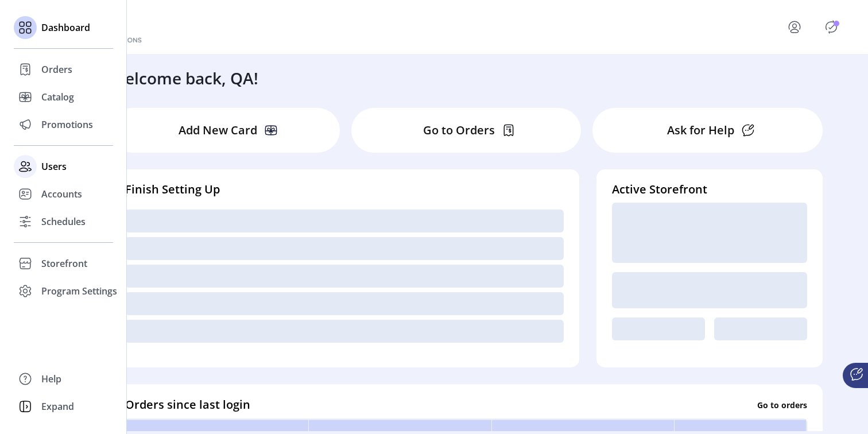 Image resolution: width=868 pixels, height=434 pixels. Describe the element at coordinates (61, 194) in the screenshot. I see `span: Accounts` at that location.